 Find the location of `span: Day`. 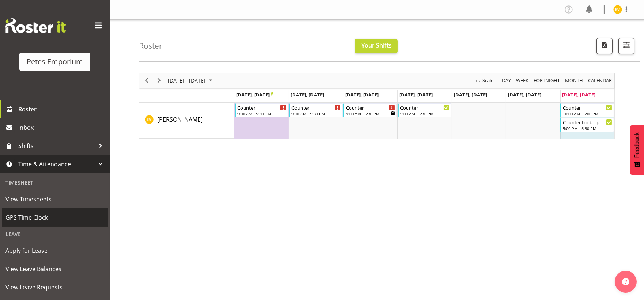

span: Day is located at coordinates (507, 81).